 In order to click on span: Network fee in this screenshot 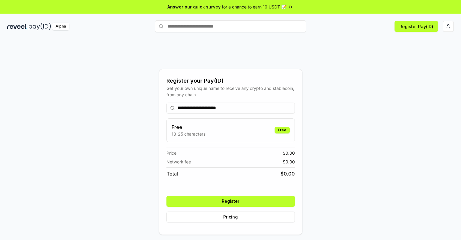, I will do `click(179, 161)`.